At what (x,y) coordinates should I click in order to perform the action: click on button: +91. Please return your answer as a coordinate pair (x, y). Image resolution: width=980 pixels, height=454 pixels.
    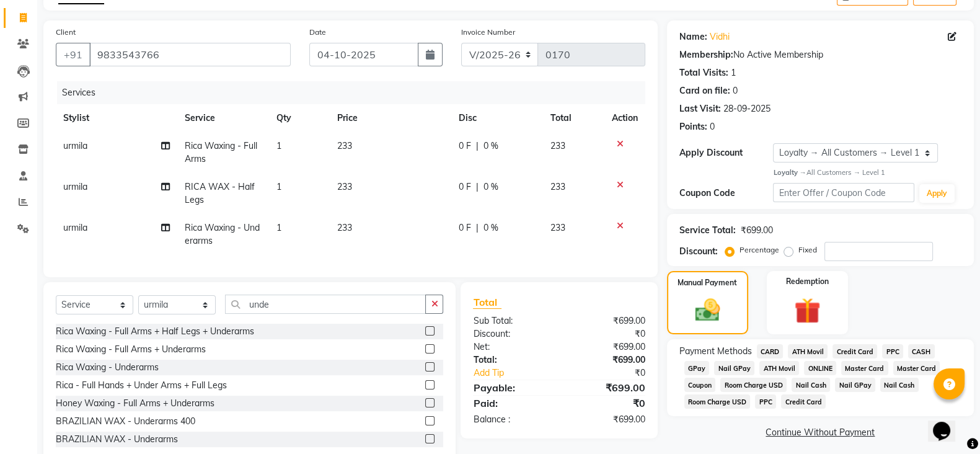
    Looking at the image, I should click on (73, 55).